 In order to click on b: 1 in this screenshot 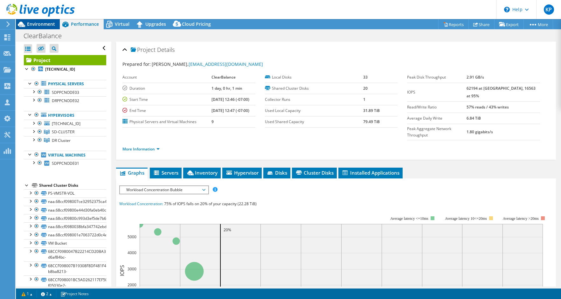, I will do `click(364, 99)`.